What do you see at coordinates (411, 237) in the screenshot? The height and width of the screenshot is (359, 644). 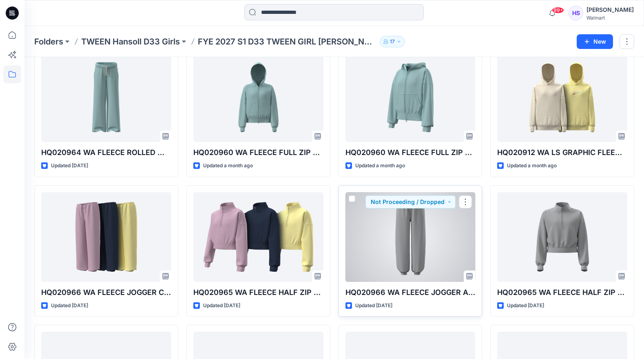 I see `a: HQ020966 WA FLEECE JOGGER ASTM FIT L(10/12)` at bounding box center [411, 237].